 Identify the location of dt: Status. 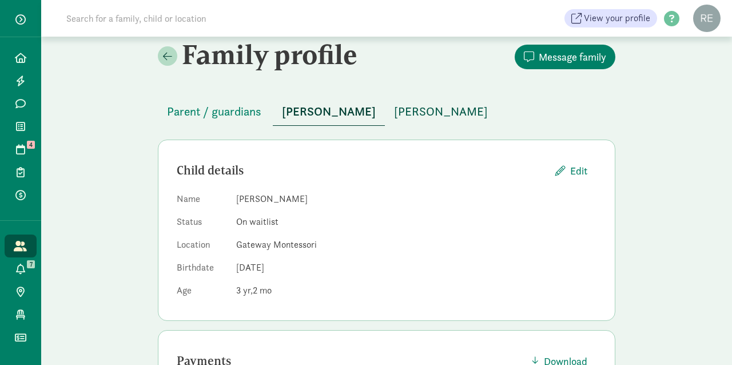
(202, 224).